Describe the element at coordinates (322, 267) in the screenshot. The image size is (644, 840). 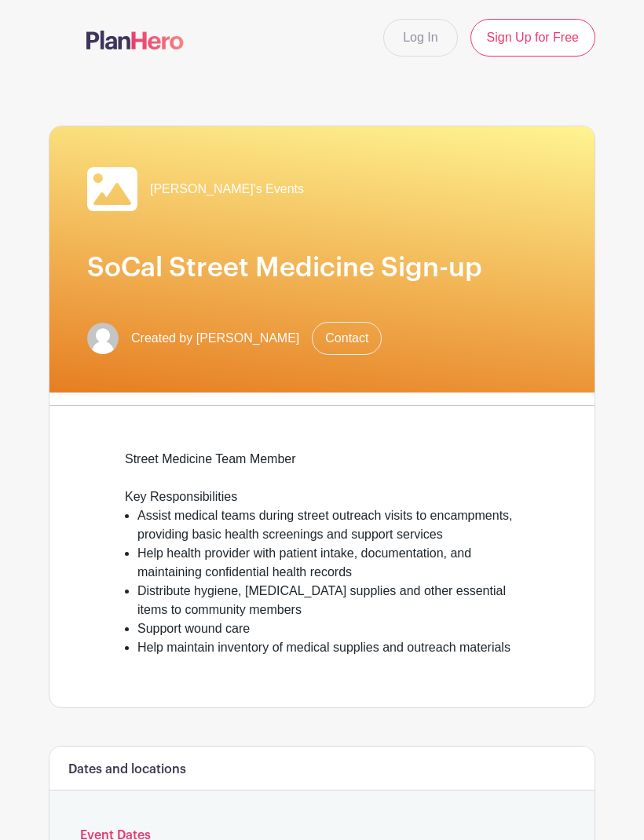
I see `h1: SoCal Street Medicine Sign-up` at that location.